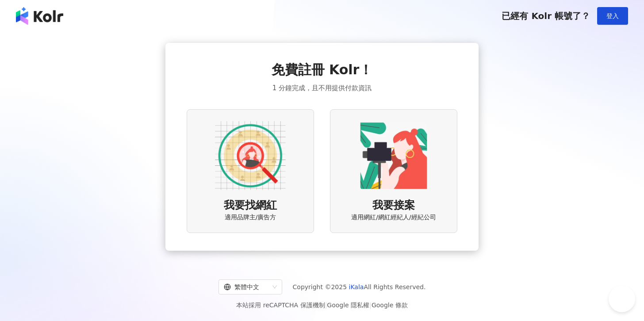 The image size is (644, 321). I want to click on span: 免費註冊 Kolr！, so click(322, 70).